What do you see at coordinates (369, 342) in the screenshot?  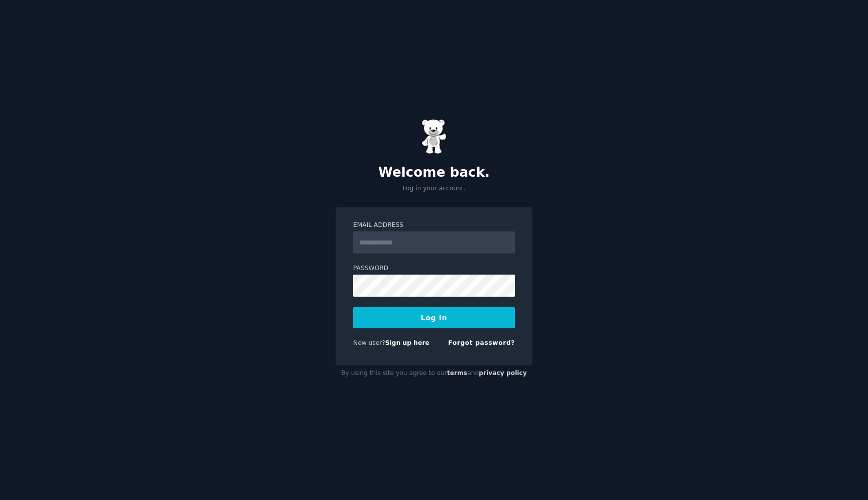 I see `span: New user?` at bounding box center [369, 342].